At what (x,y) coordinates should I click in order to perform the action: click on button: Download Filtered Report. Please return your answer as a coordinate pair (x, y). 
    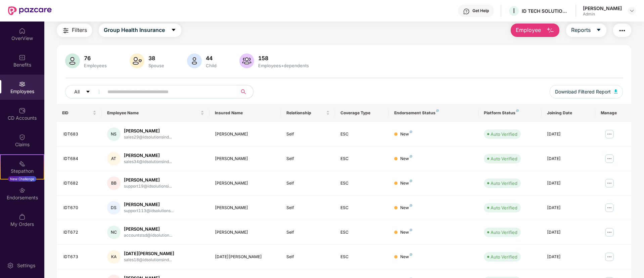
    Looking at the image, I should click on (586, 92).